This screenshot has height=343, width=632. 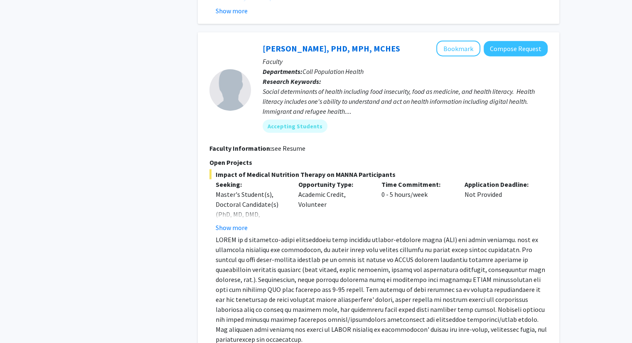 What do you see at coordinates (251, 224) in the screenshot?
I see `div: Master's Student(s), Doctoral Candidate(s) (PhD, MD, DMD, PharmD, etc.), Postdoctoral Researcher(...` at bounding box center [251, 224].